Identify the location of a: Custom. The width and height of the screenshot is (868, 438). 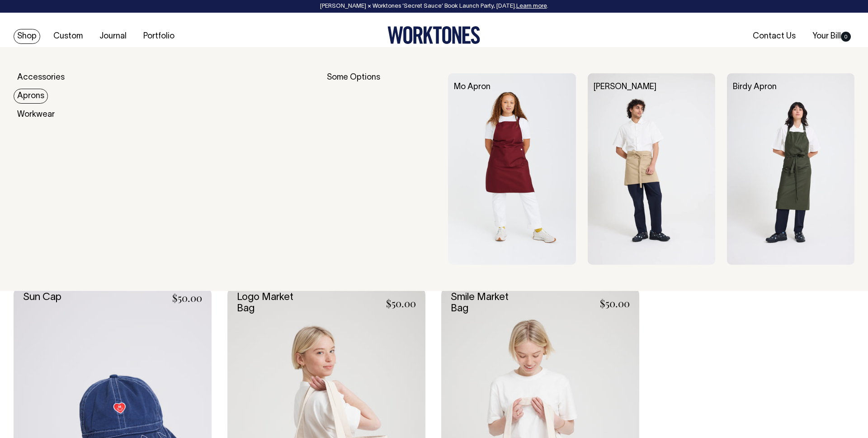
(68, 36).